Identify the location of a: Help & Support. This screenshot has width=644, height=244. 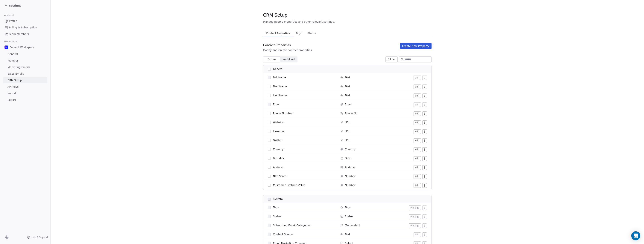
(38, 237).